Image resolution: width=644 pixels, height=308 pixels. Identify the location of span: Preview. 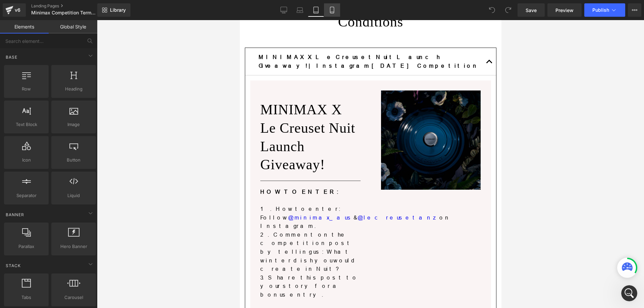
(564, 10).